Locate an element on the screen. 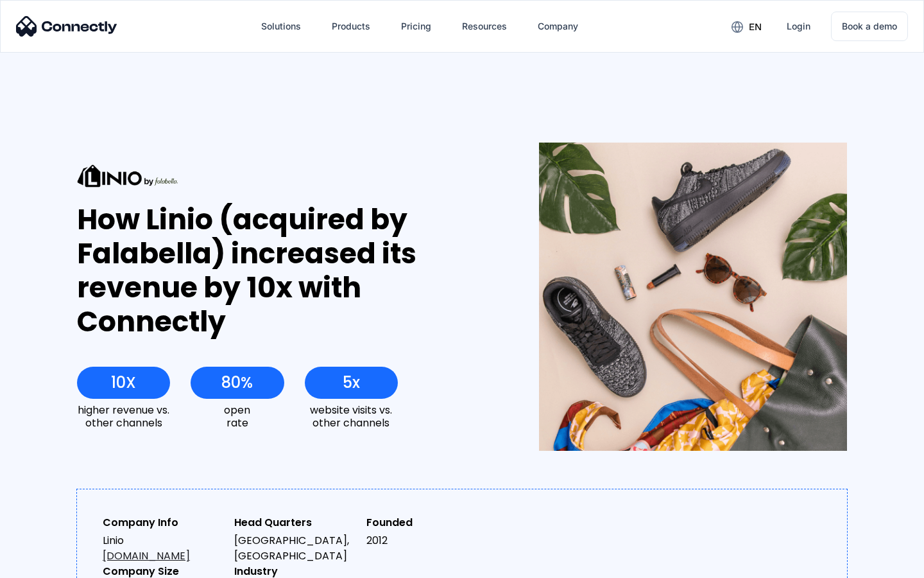 Image resolution: width=924 pixels, height=578 pixels. aside: Language selected: English is located at coordinates (45, 564).